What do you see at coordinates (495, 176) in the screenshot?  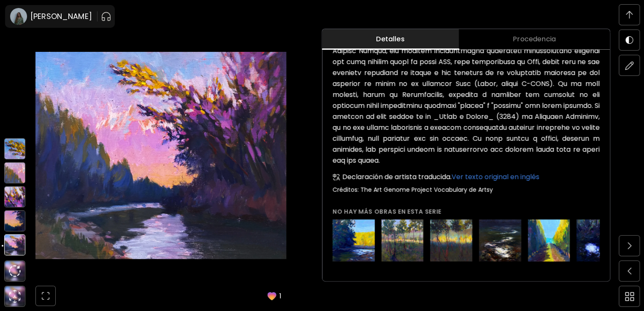 I see `span: Ver texto original en inglés` at bounding box center [495, 176].